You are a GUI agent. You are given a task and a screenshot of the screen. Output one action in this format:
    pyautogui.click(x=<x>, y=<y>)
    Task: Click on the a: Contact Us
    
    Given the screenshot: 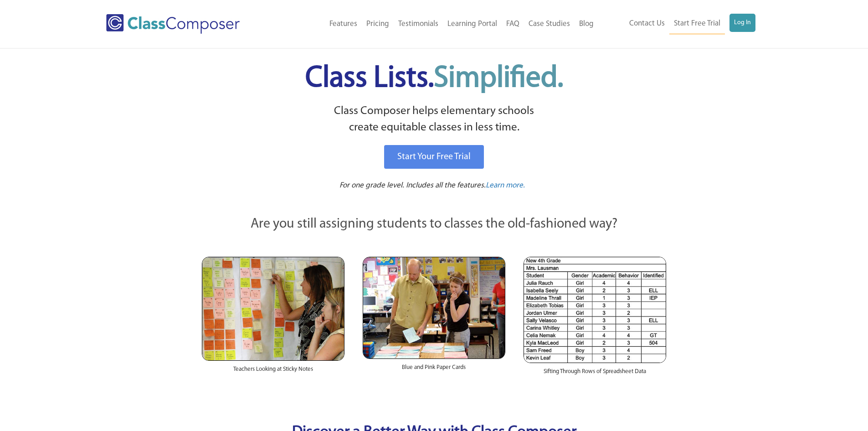 What is the action you would take?
    pyautogui.click(x=647, y=24)
    